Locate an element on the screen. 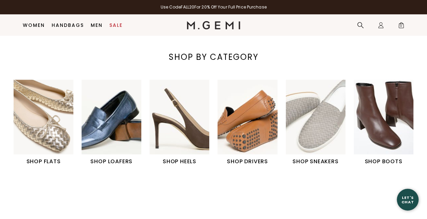  a: SHOP SNEAKERS is located at coordinates (316, 122).